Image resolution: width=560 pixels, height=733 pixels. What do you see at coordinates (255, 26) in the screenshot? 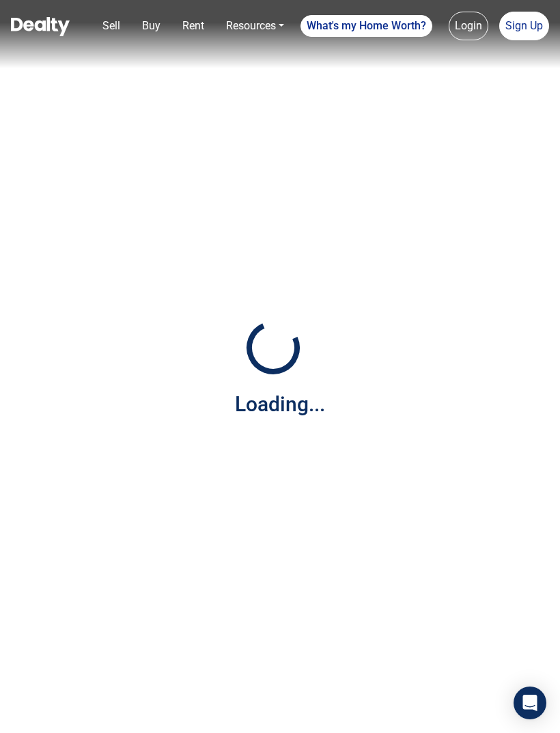
I see `a: Resources` at bounding box center [255, 26].